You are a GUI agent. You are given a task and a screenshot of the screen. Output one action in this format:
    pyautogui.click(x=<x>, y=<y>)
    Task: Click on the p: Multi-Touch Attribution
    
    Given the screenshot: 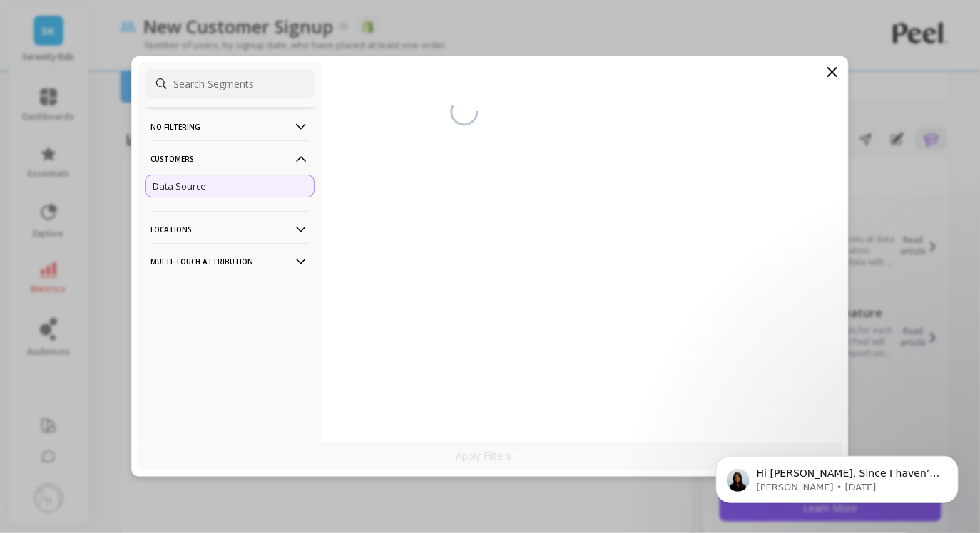 What is the action you would take?
    pyautogui.click(x=230, y=261)
    